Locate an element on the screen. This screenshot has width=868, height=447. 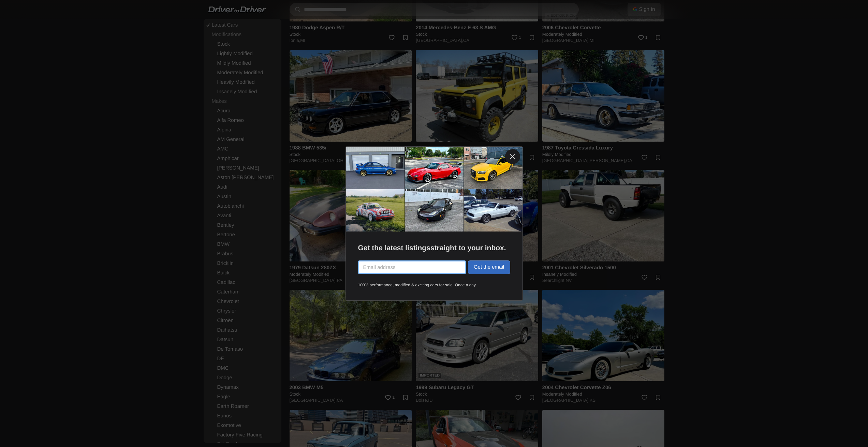
button: Get the email is located at coordinates (489, 267).